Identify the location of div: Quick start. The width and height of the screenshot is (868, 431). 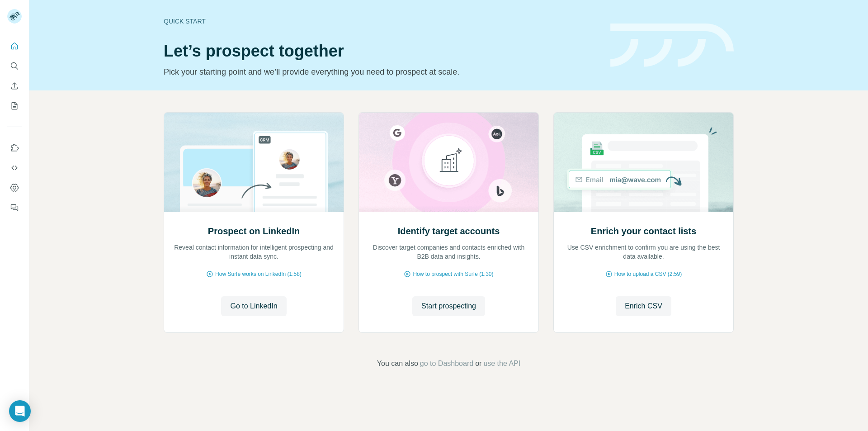
(382, 21).